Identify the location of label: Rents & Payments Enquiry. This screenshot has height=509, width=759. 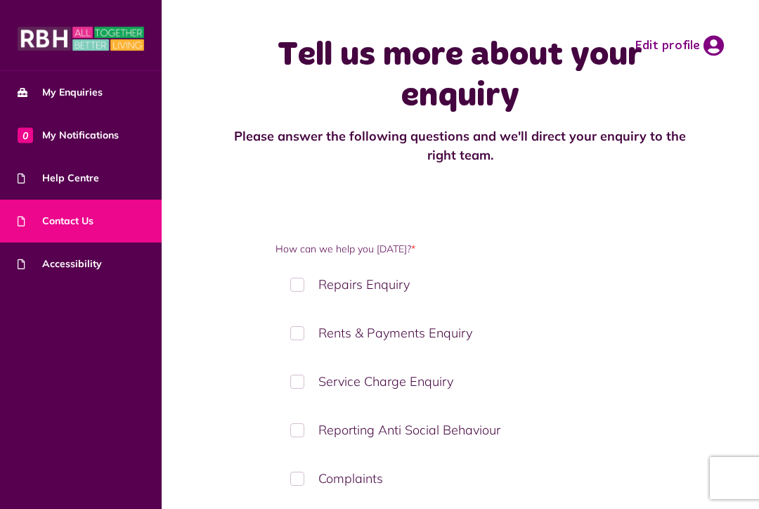
(460, 332).